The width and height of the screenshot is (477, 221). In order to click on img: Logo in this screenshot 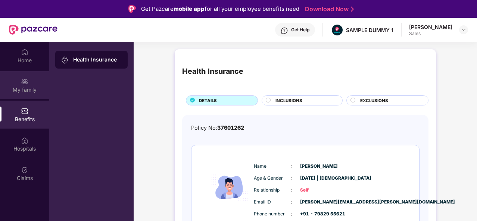, I will do `click(132, 9)`.